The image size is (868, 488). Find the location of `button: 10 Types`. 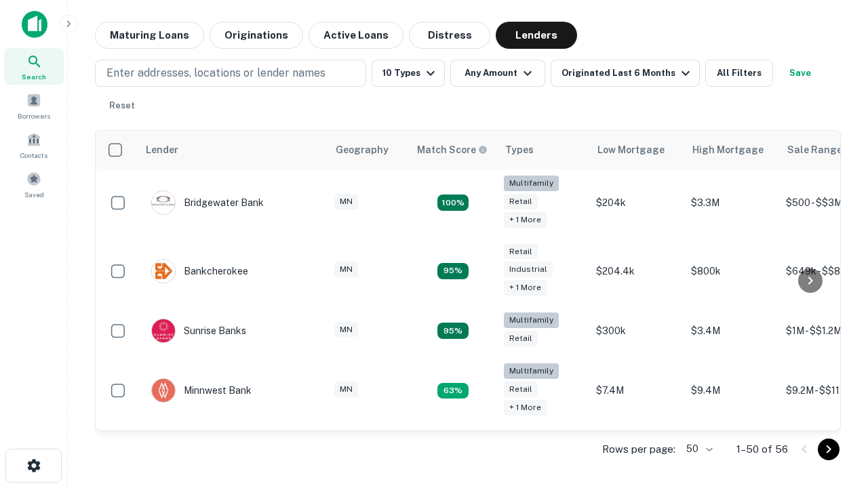

button: 10 Types is located at coordinates (408, 73).